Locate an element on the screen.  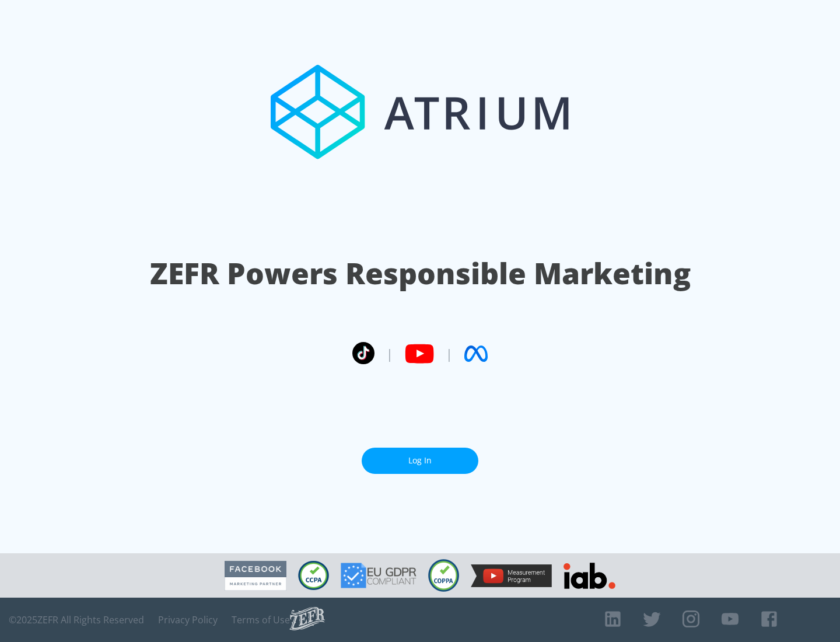
img: IAB is located at coordinates (589, 575).